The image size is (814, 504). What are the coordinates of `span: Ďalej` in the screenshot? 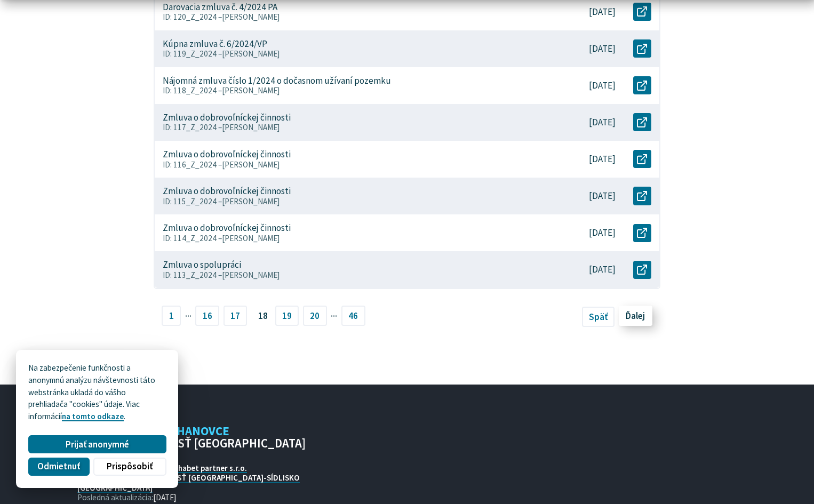 It's located at (636, 316).